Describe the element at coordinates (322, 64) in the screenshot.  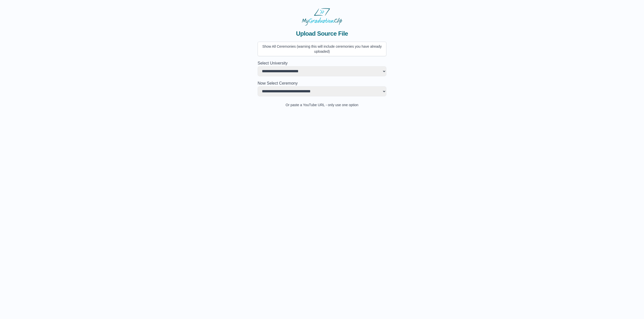
I see `h2: Select University` at that location.